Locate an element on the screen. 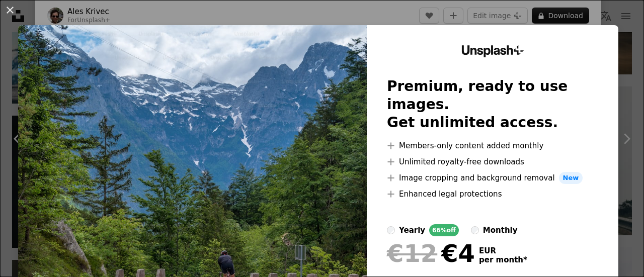  li: Enhanced legal protections is located at coordinates (492, 194).